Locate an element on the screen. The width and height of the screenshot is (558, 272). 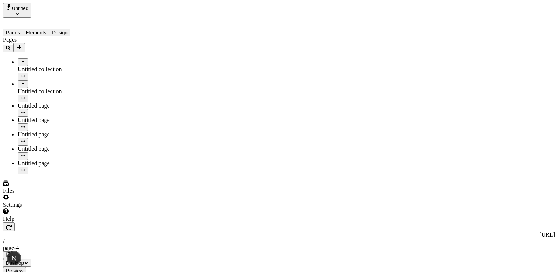
span: Desktop is located at coordinates (15, 263).